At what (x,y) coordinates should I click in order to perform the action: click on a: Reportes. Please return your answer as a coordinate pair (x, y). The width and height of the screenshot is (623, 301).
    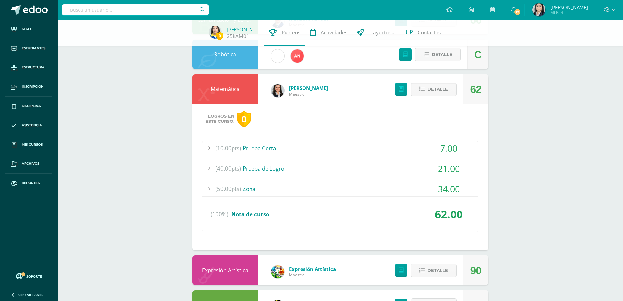
    Looking at the image, I should click on (29, 183).